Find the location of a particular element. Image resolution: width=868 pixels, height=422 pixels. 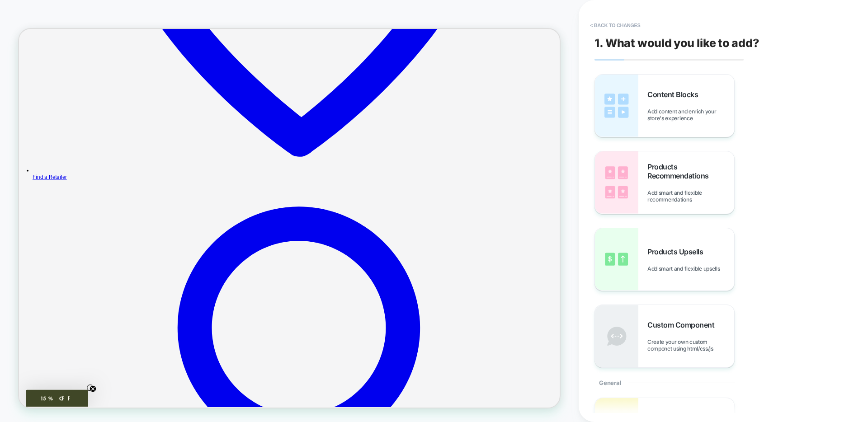

span: Find a Retailer is located at coordinates (41, 198).